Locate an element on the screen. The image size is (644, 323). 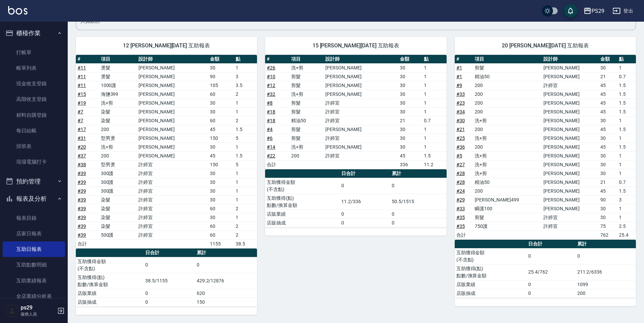
td: 1.5 is located at coordinates (246, 156).